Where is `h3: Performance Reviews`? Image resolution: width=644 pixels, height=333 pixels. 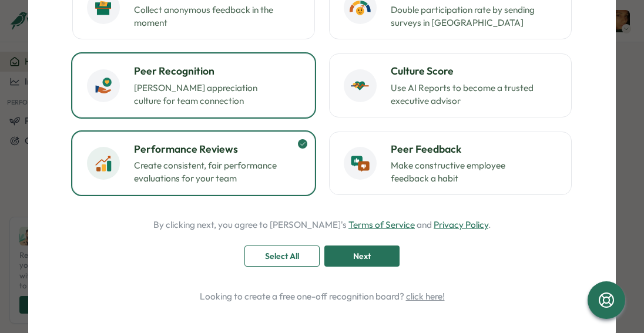 h3: Performance Reviews is located at coordinates (217, 149).